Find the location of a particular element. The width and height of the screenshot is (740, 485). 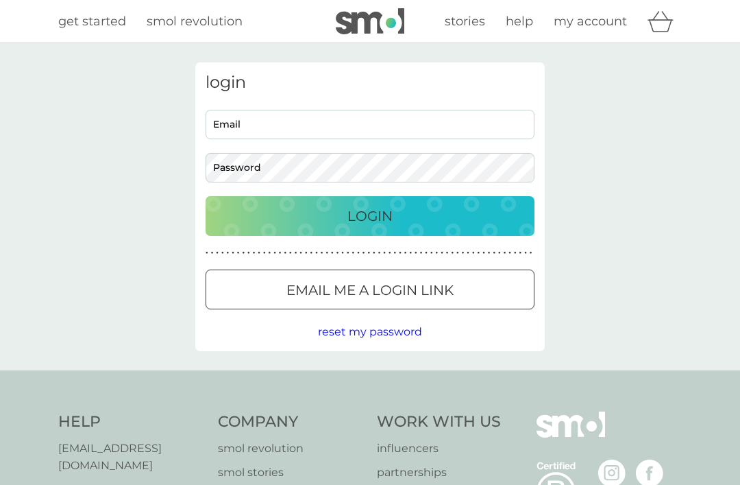

span: help is located at coordinates (520, 21).